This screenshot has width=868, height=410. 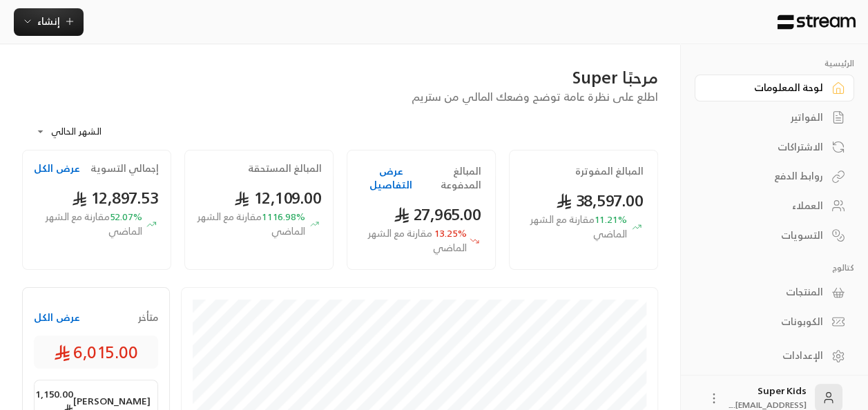 I want to click on div: التسويات, so click(x=767, y=235).